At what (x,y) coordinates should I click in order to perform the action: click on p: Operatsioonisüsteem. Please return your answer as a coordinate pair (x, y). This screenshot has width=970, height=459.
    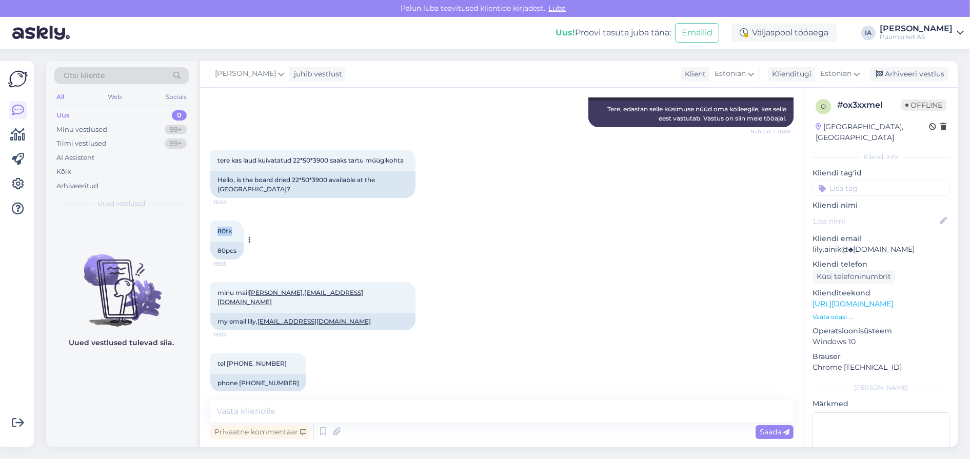
    Looking at the image, I should click on (880, 331).